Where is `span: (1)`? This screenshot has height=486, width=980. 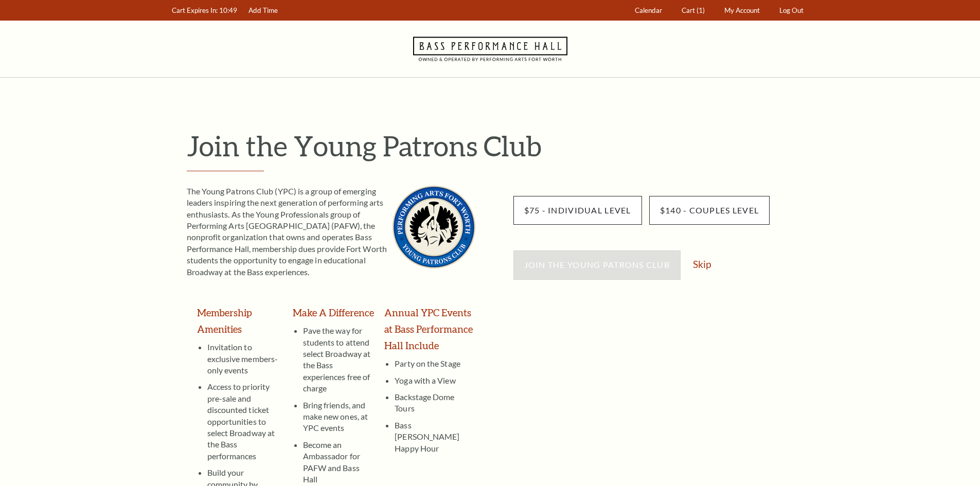
span: (1) is located at coordinates (701, 10).